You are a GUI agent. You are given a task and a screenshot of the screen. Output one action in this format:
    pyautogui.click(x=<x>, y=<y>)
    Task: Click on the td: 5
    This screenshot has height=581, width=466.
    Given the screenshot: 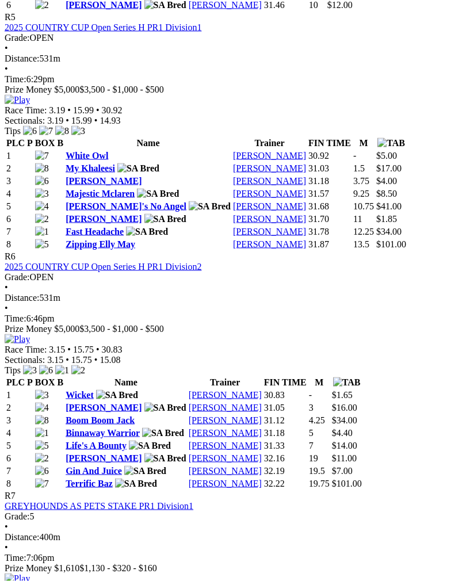 What is the action you would take?
    pyautogui.click(x=20, y=446)
    